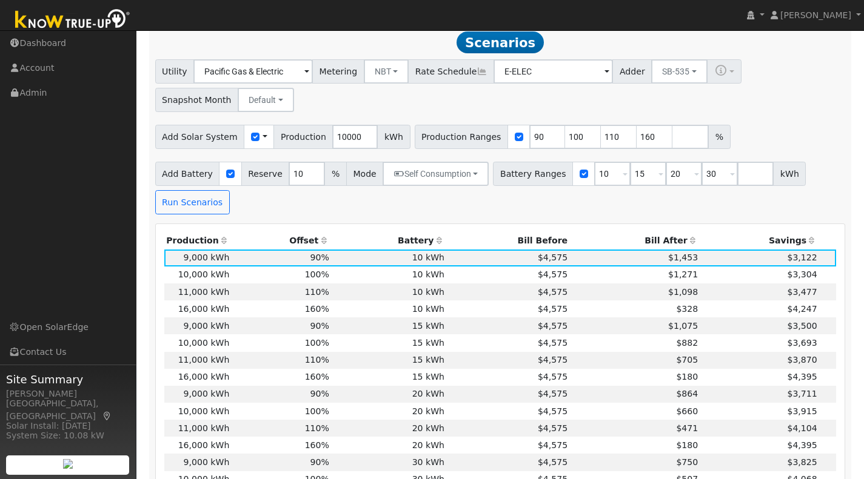  What do you see at coordinates (107, 416) in the screenshot?
I see `a: Map` at bounding box center [107, 416].